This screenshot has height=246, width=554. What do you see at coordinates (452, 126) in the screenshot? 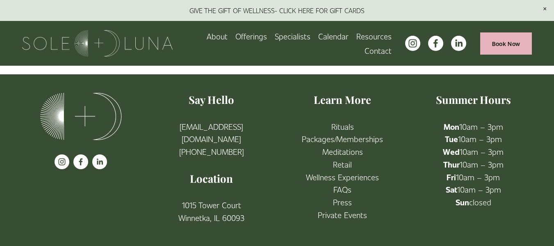
I see `strong: Mon` at bounding box center [452, 126].